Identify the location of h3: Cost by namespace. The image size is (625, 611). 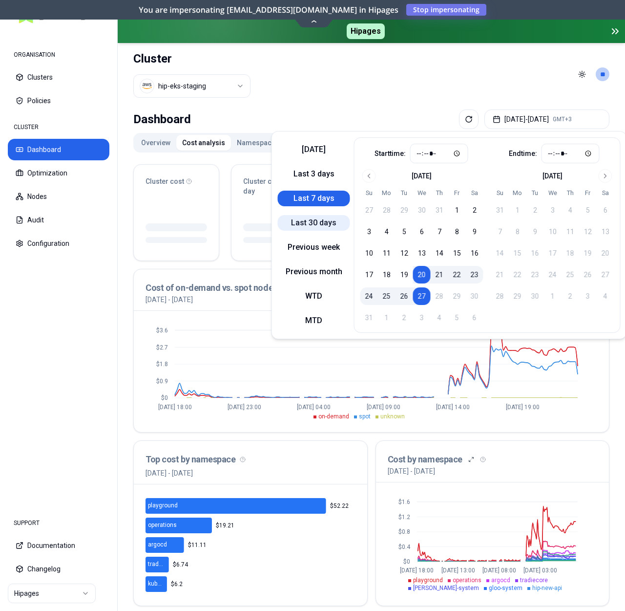
(425, 459).